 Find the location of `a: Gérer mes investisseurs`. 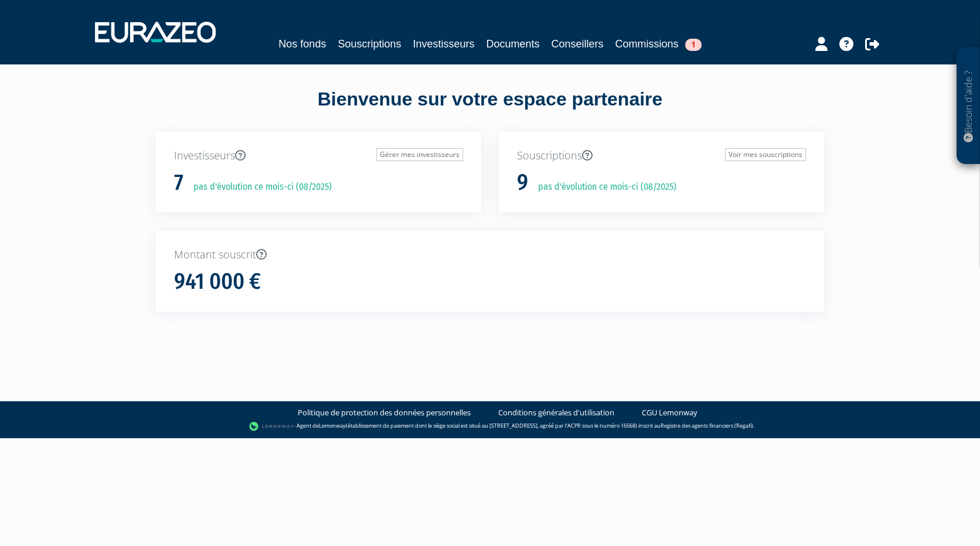

a: Gérer mes investisseurs is located at coordinates (420, 154).